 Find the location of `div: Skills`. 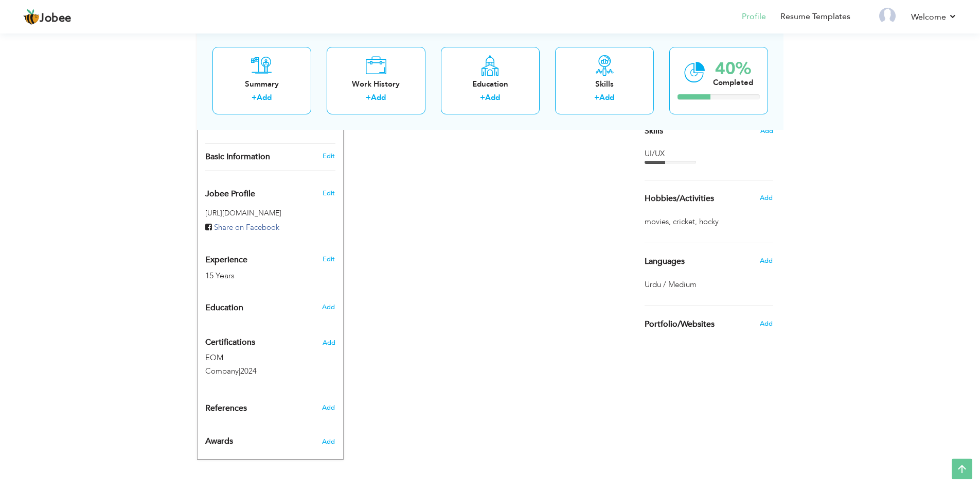

div: Skills is located at coordinates (605, 84).